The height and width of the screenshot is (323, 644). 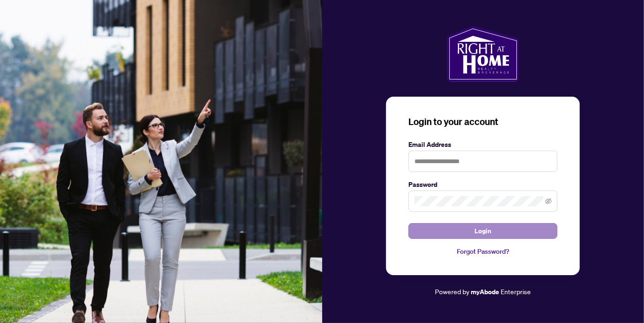 What do you see at coordinates (483, 185) in the screenshot?
I see `label: Password` at bounding box center [483, 185].